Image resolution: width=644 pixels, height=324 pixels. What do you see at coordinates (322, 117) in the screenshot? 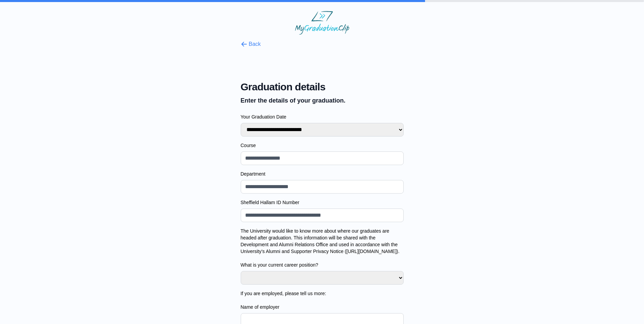
I see `label: Your Graduation Date` at bounding box center [322, 117].